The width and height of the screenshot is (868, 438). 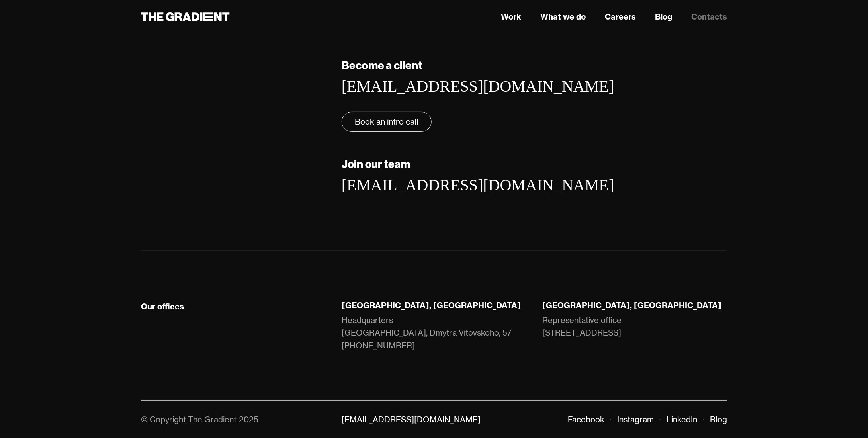 What do you see at coordinates (586, 420) in the screenshot?
I see `a: Facebook` at bounding box center [586, 420].